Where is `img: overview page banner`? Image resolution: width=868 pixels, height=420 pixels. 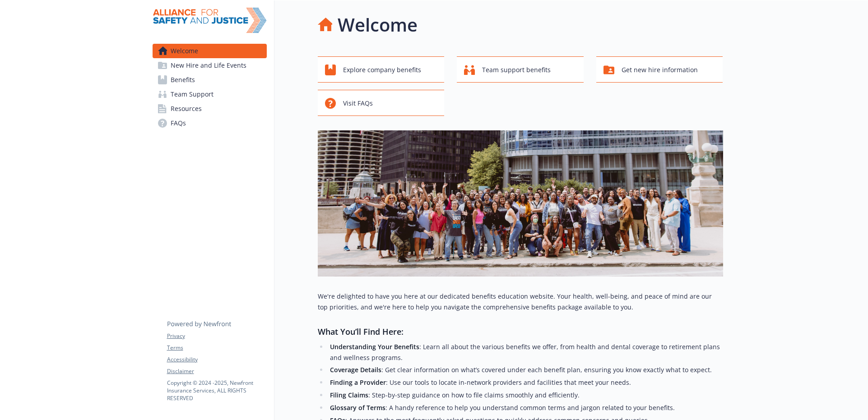 img: overview page banner is located at coordinates (520, 203).